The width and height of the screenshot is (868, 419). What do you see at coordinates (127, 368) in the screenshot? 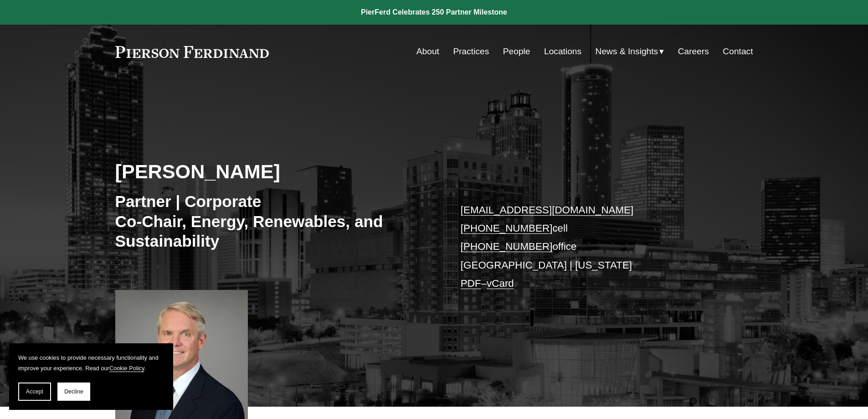
I see `a: Cookie Policy` at bounding box center [127, 368].